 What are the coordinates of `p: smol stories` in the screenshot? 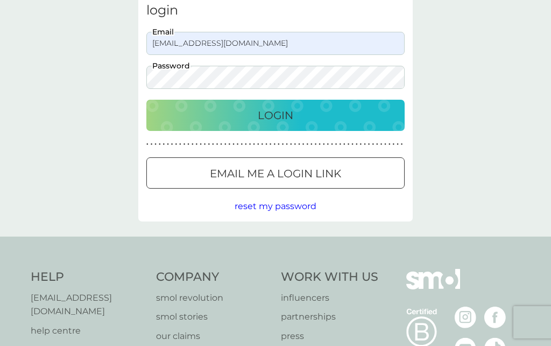 It's located at (213, 316).